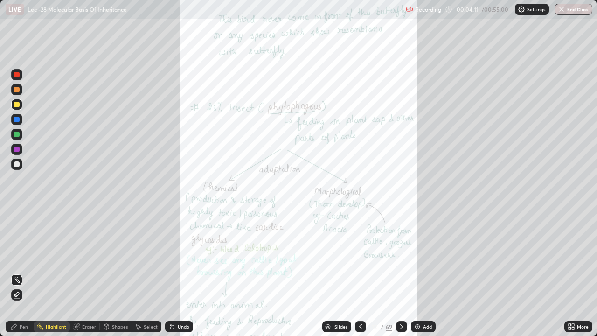 The width and height of the screenshot is (597, 336). What do you see at coordinates (428, 9) in the screenshot?
I see `p: Recording` at bounding box center [428, 9].